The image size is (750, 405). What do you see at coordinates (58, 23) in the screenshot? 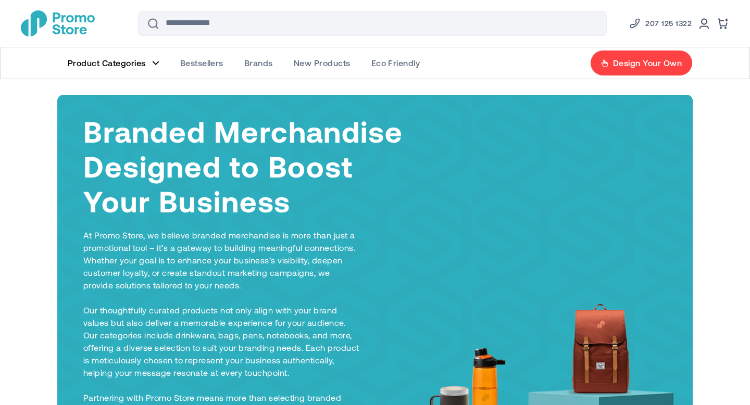
I see `img: Promotional Merchandise` at bounding box center [58, 23].